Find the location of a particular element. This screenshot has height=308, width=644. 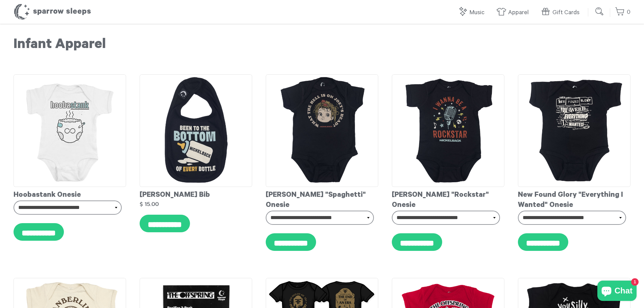

img: Nickelback-JoeysHeadonesie_grande.jpg is located at coordinates (322, 131).